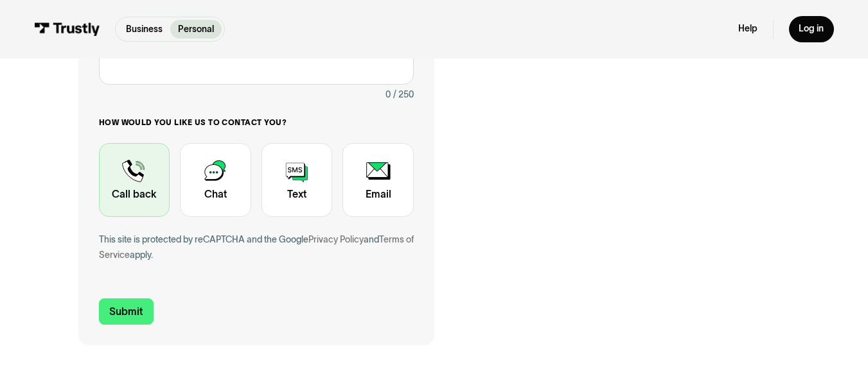 This screenshot has width=868, height=367. Describe the element at coordinates (196, 29) in the screenshot. I see `a: Personal` at that location.